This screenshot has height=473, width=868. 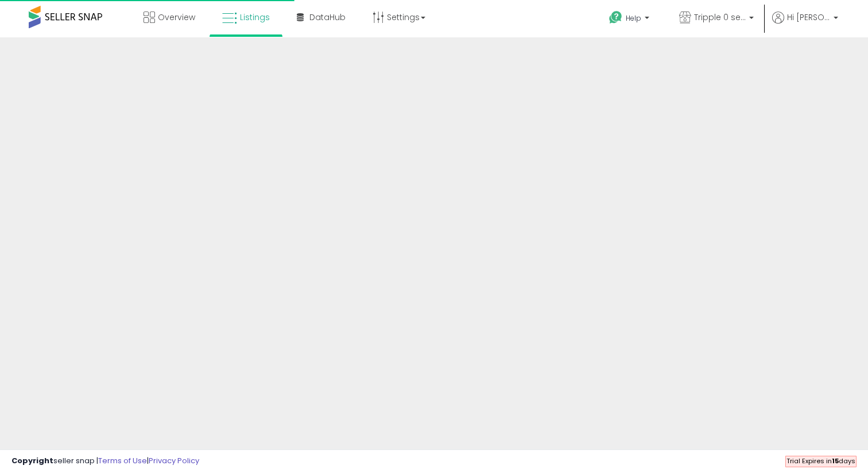 What do you see at coordinates (616, 17) in the screenshot?
I see `i: Get Help` at bounding box center [616, 17].